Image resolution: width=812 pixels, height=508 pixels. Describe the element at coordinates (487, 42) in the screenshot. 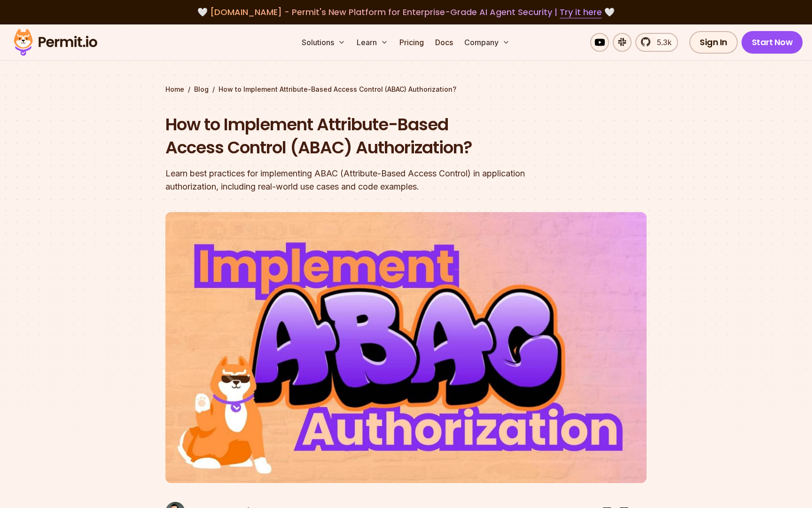

I see `button: Company` at that location.